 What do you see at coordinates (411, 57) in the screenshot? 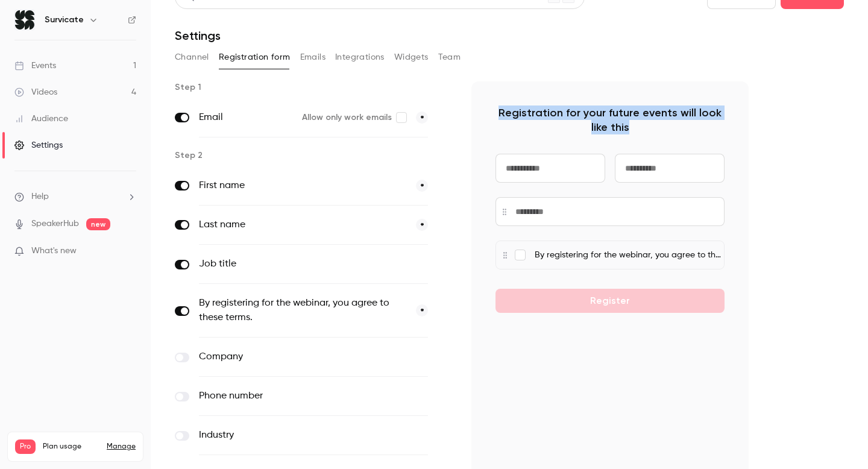
I see `button: Widgets` at bounding box center [411, 57].